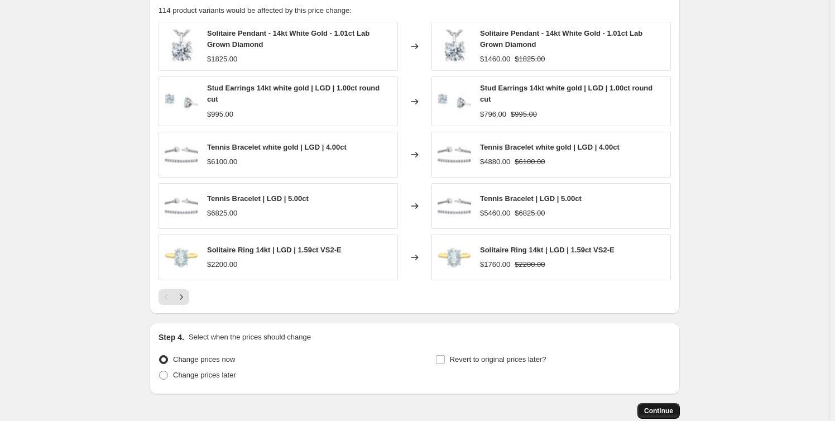 The height and width of the screenshot is (421, 835). What do you see at coordinates (222, 59) in the screenshot?
I see `div: $1825.00` at bounding box center [222, 59].